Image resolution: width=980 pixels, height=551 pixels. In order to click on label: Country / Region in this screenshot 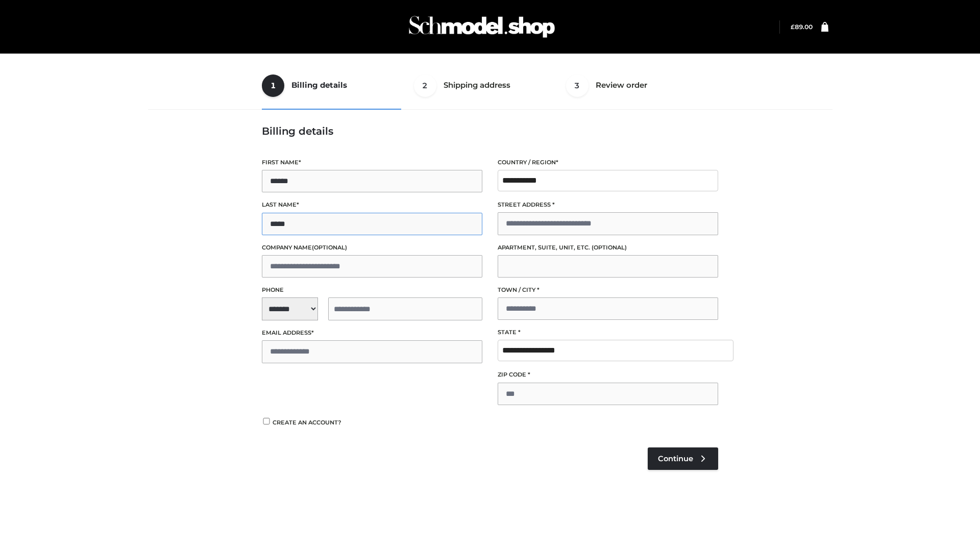, I will do `click(607, 162)`.